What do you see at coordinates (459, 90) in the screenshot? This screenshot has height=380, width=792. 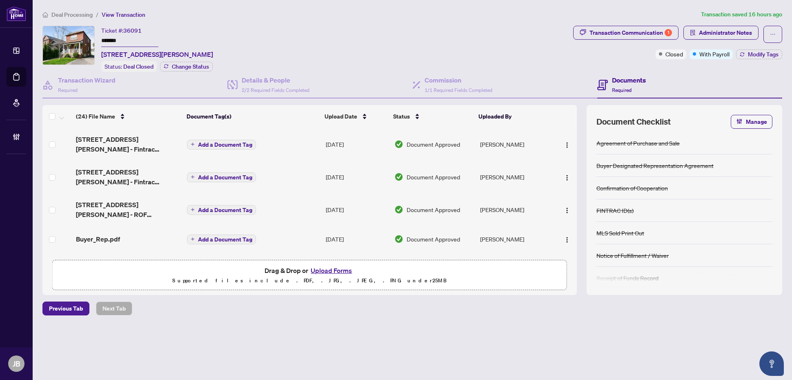 I see `span: 1/1 Required Fields Completed` at bounding box center [459, 90].